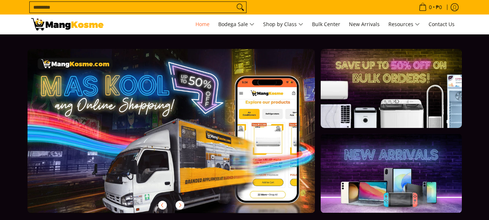  What do you see at coordinates (283, 24) in the screenshot?
I see `span: Shop by Class` at bounding box center [283, 24].